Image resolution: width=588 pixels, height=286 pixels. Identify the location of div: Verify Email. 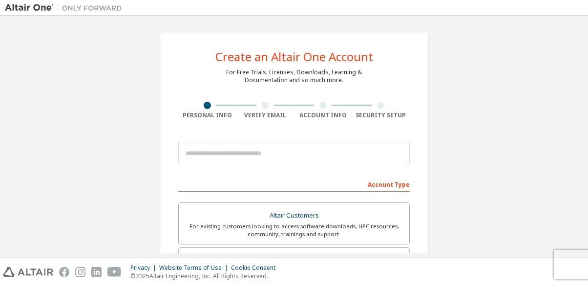
(265, 115).